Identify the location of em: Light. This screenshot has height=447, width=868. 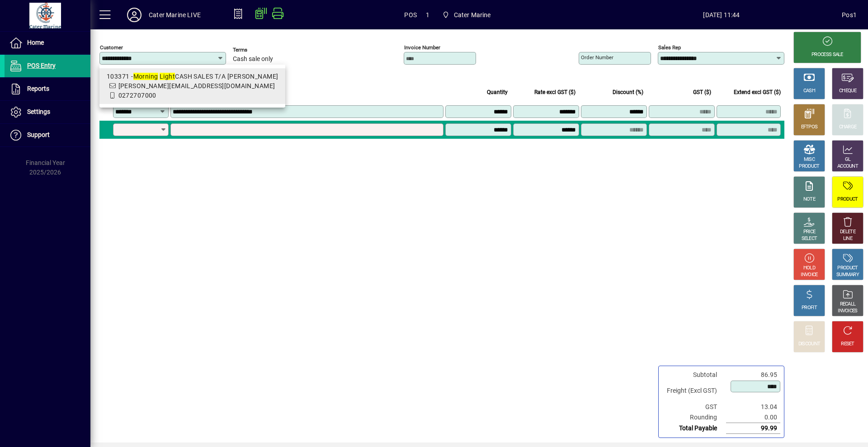
(167, 76).